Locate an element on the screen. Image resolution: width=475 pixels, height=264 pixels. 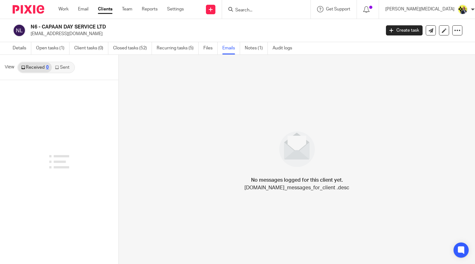
a: Reports is located at coordinates (150, 9).